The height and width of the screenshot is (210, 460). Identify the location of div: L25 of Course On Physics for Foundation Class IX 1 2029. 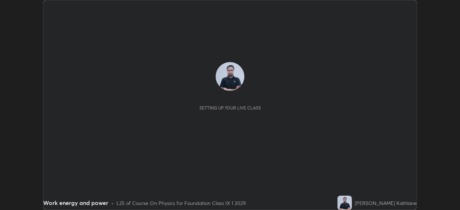
(181, 203).